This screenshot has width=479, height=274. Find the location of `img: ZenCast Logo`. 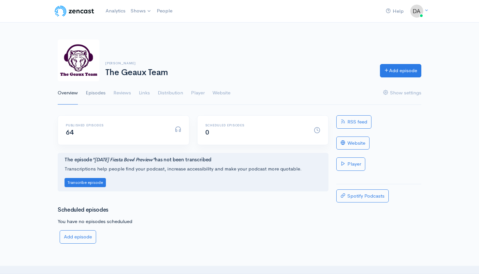

img: ZenCast Logo is located at coordinates (74, 11).